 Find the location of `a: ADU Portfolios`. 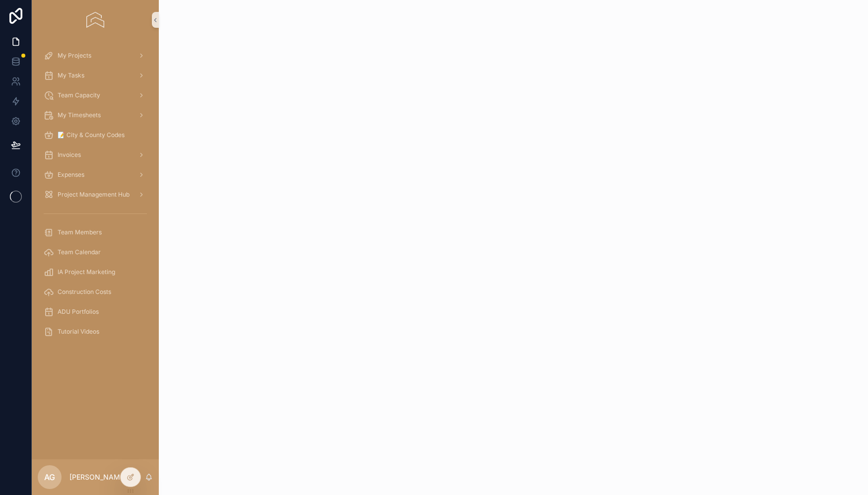

a: ADU Portfolios is located at coordinates (95, 312).